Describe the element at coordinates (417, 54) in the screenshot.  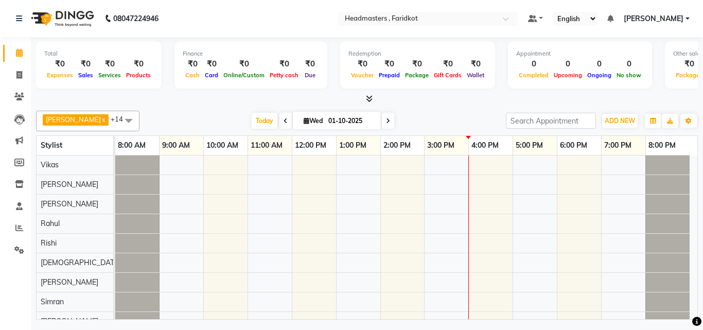
I see `div: Redemption` at that location.